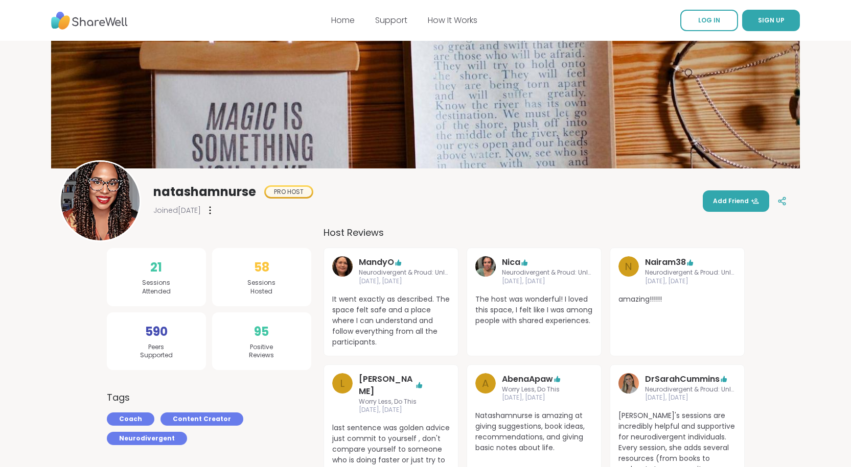 The width and height of the screenshot is (851, 467). Describe the element at coordinates (527, 380) in the screenshot. I see `a: AbenaApaw` at that location.